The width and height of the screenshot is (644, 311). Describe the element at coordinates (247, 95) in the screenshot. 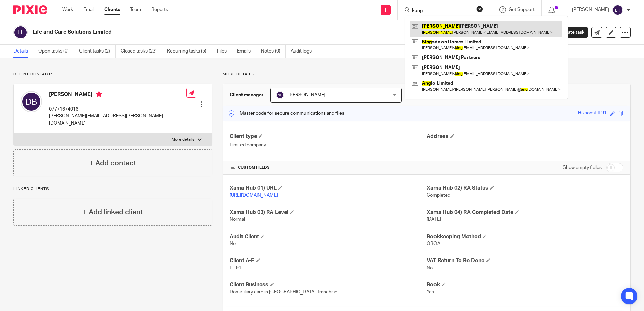

I see `h3: Client manager` at that location.